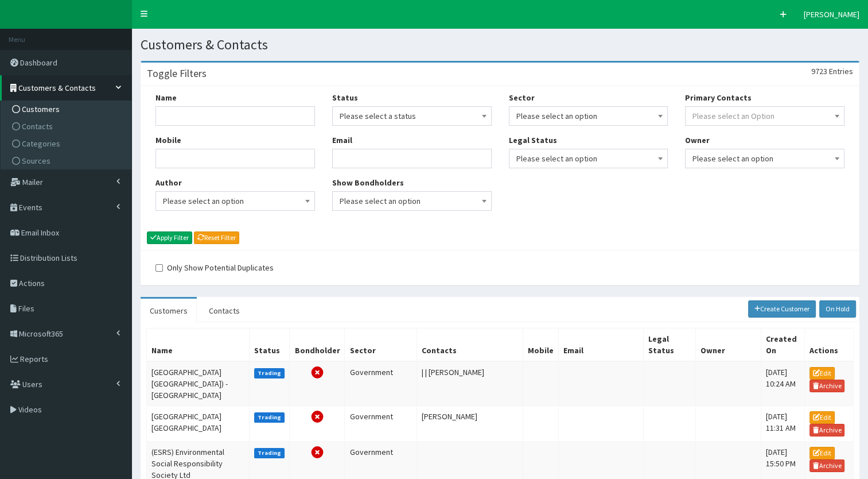 Image resolution: width=868 pixels, height=479 pixels. I want to click on label: Sector, so click(521, 97).